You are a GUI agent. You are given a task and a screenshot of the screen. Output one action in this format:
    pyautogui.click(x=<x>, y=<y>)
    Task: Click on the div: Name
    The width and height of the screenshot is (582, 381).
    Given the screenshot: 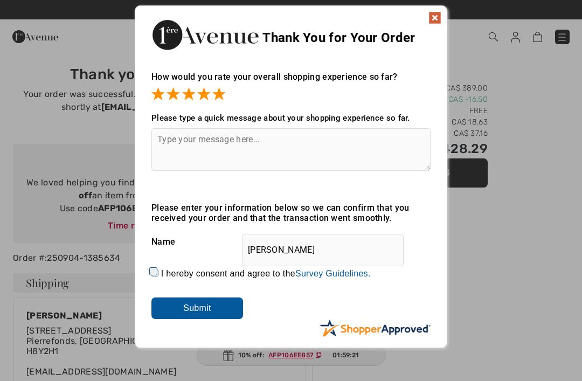 What is the action you would take?
    pyautogui.click(x=291, y=242)
    